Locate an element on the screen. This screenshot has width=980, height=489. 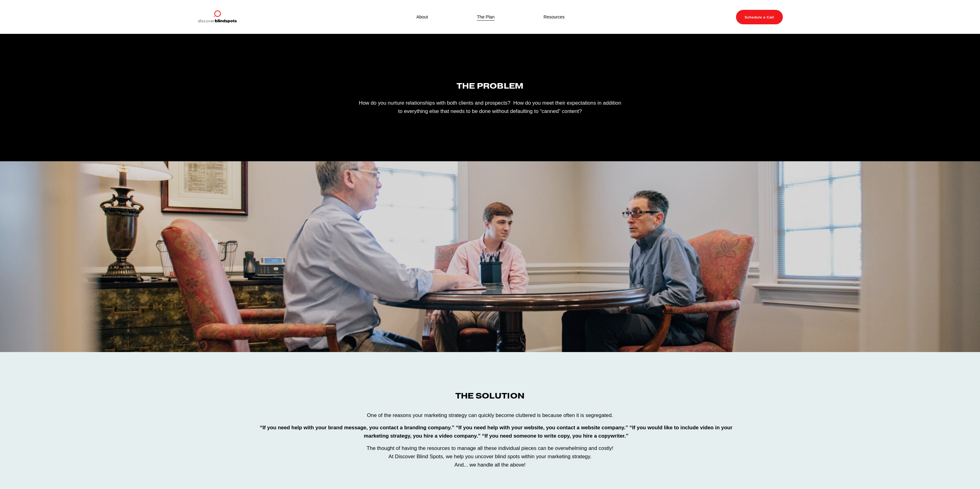
a: Discover Blind Spots is located at coordinates (217, 17).